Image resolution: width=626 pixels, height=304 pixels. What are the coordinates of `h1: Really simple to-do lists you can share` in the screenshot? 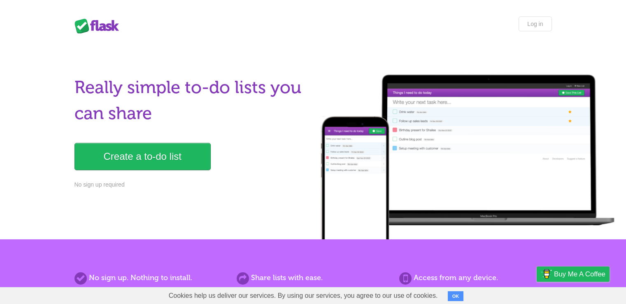 It's located at (191, 100).